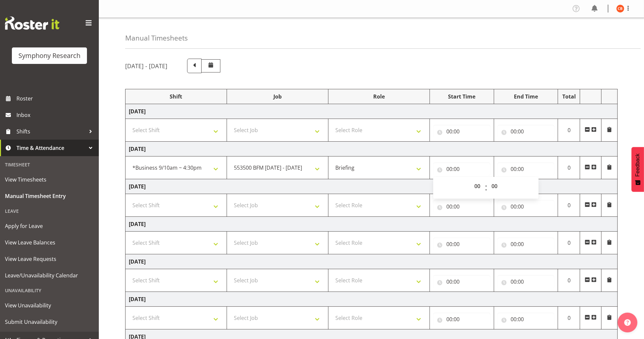  I want to click on img: Rosterit website logo, so click(32, 23).